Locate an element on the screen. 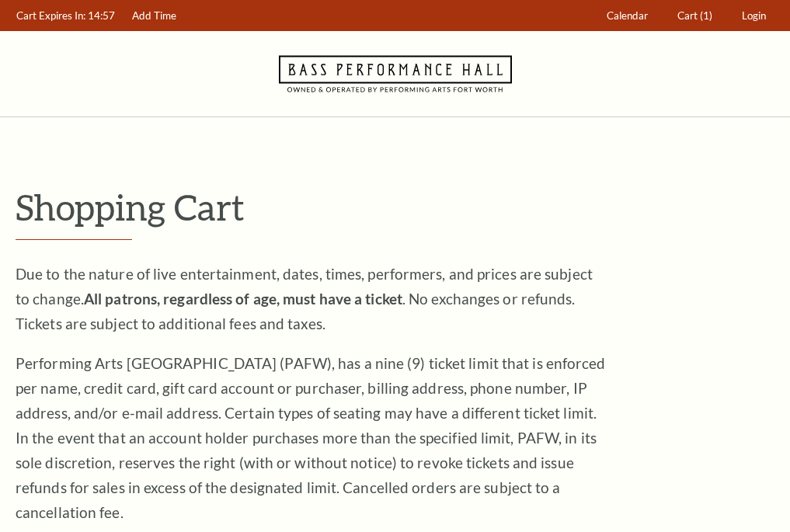  a: Calendar is located at coordinates (628, 16).